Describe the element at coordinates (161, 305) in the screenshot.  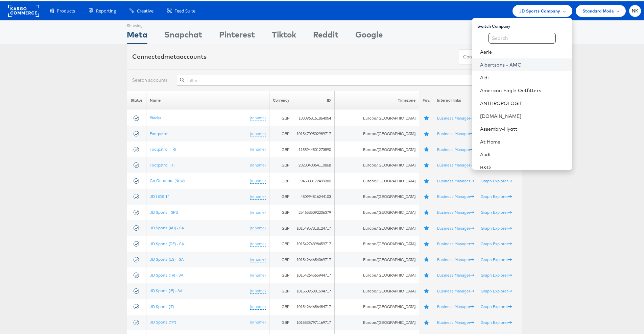
I see `a: JD Sports (IT)` at that location.